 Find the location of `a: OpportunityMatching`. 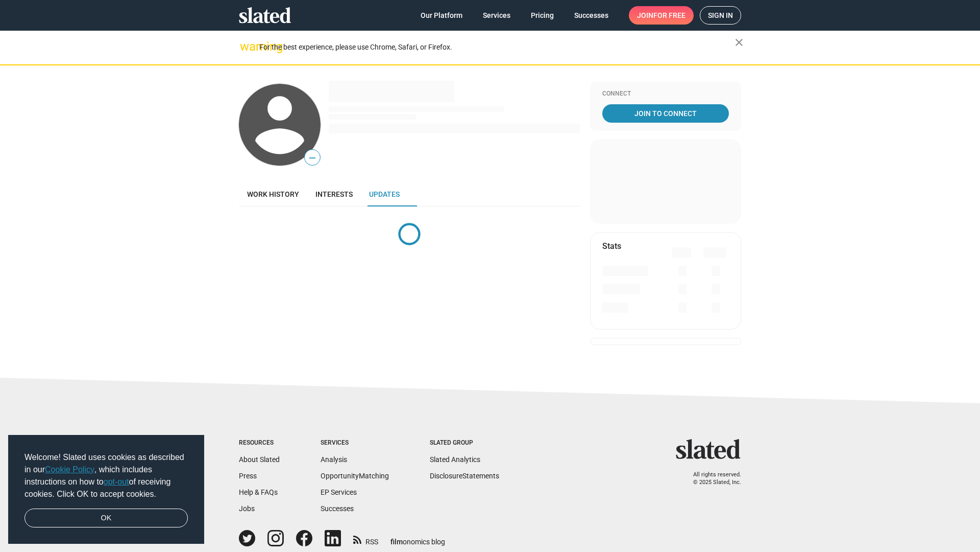

a: OpportunityMatching is located at coordinates (354, 475).